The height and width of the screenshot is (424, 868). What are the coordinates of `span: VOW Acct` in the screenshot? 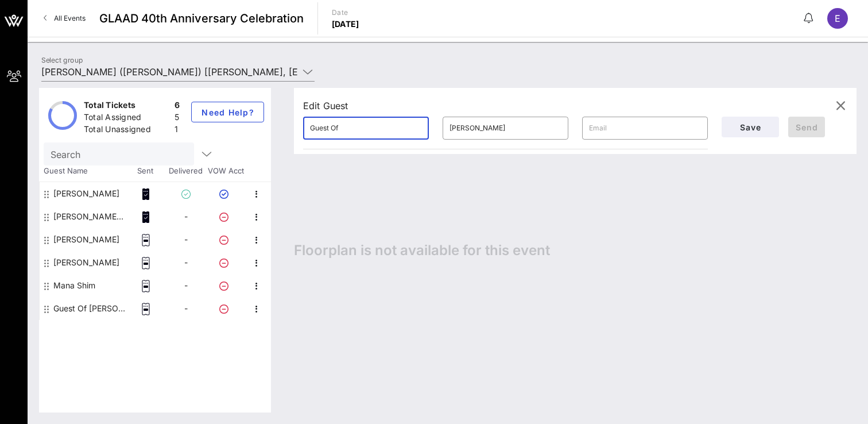 It's located at (226, 171).